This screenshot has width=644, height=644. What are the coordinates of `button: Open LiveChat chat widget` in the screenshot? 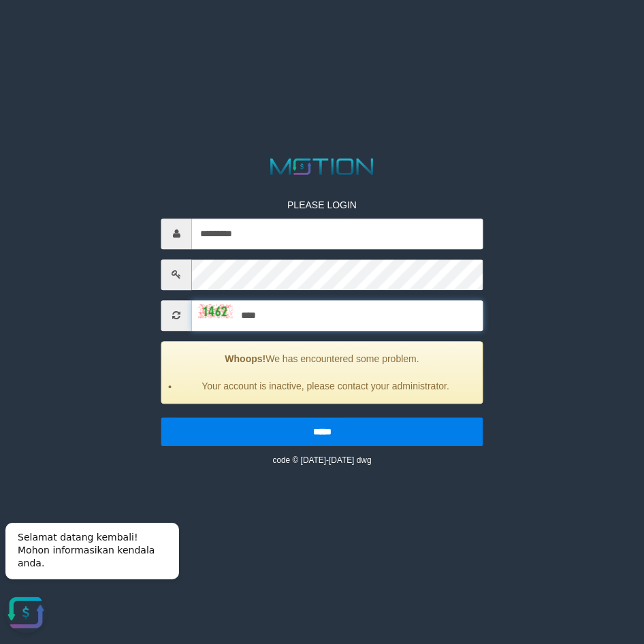 It's located at (25, 102).